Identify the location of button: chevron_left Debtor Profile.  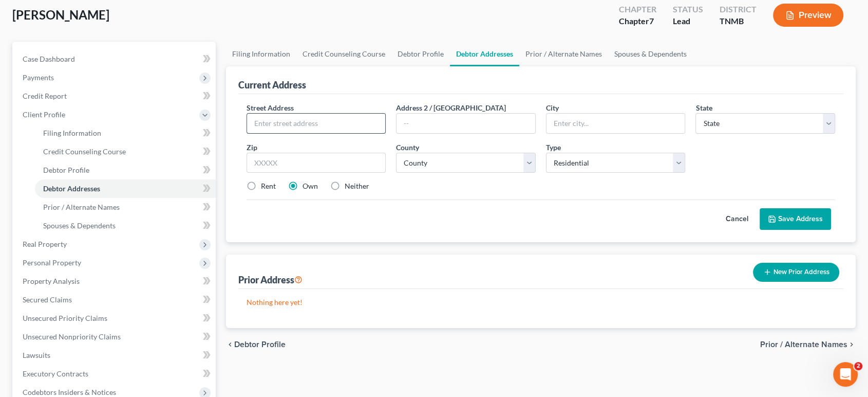
(256, 344).